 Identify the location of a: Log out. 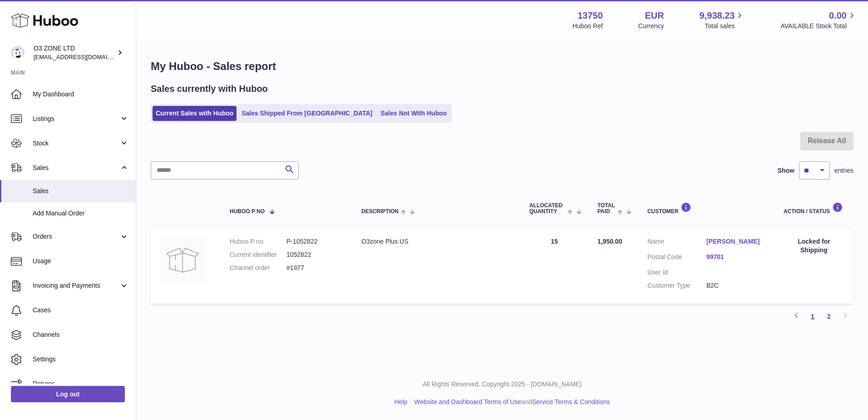
(68, 394).